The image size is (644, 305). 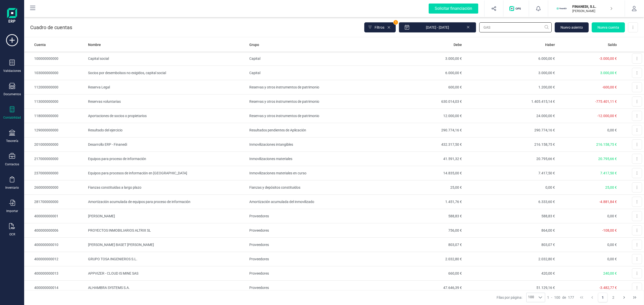 What do you see at coordinates (510, 87) in the screenshot?
I see `td: 1.200,00 €` at bounding box center [510, 87].